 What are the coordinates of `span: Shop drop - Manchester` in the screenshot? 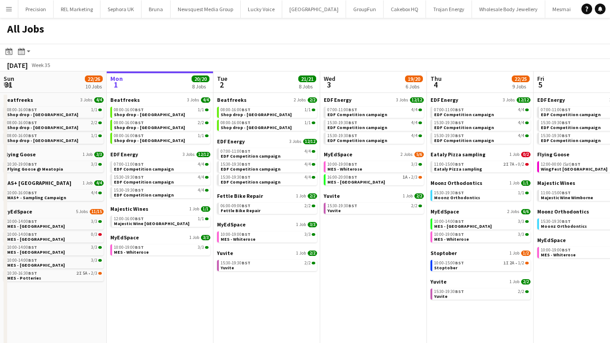 It's located at (149, 127).